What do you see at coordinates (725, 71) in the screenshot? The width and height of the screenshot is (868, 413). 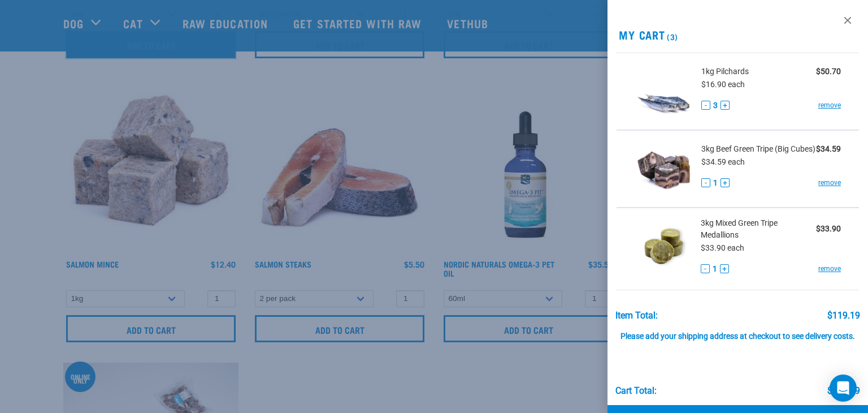 I see `span: 1kg Pilchards` at bounding box center [725, 71].